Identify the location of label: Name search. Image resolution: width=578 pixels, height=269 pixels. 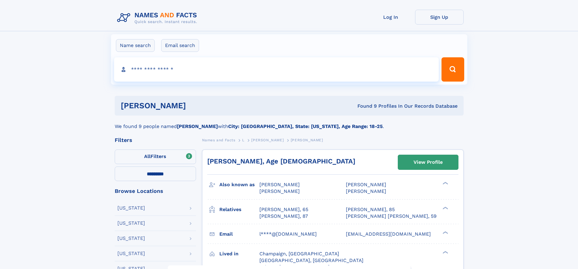
(135, 46).